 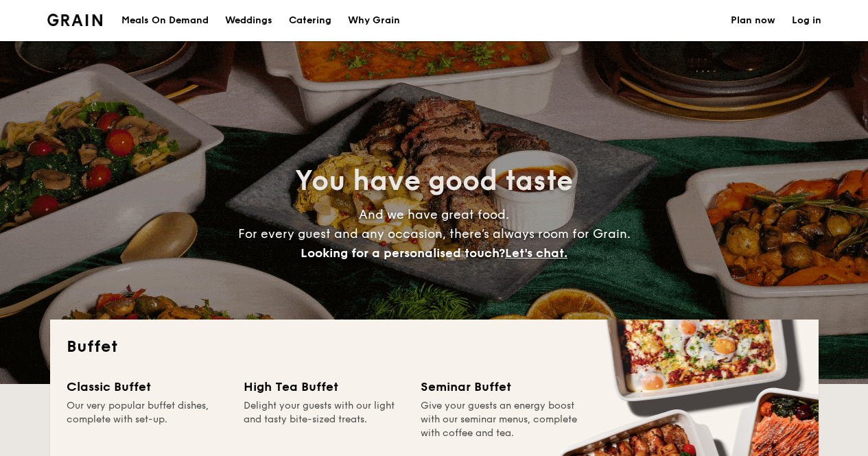 What do you see at coordinates (434, 347) in the screenshot?
I see `h2: Buffet` at bounding box center [434, 347].